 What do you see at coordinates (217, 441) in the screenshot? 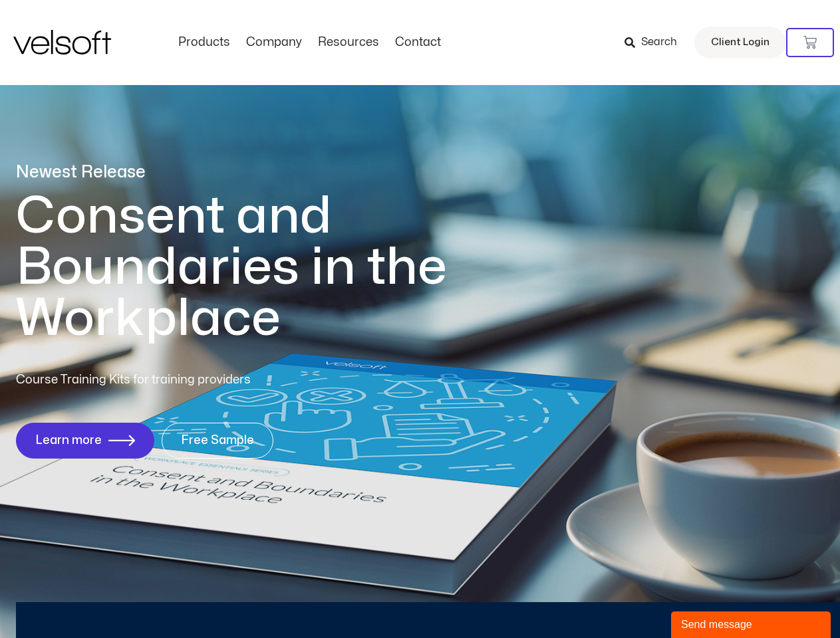
I see `span: Free Sample` at bounding box center [217, 441].